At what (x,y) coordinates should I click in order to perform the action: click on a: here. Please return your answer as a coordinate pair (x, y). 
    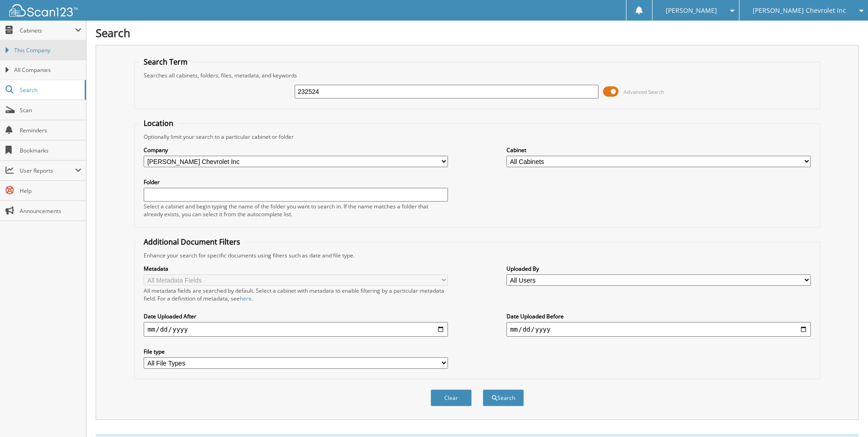
    Looking at the image, I should click on (246, 298).